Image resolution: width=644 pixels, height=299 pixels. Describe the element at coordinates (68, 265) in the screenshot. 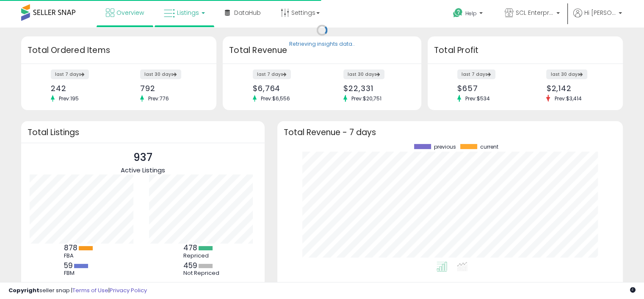

I see `b: 59` at that location.